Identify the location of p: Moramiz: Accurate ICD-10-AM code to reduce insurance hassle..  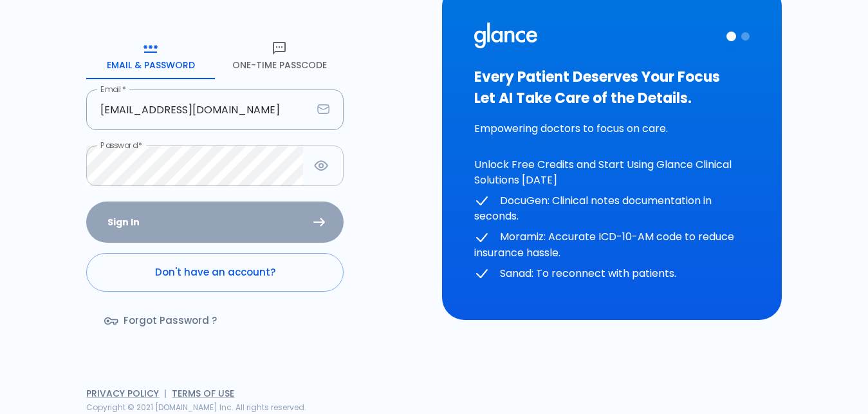
(612, 245).